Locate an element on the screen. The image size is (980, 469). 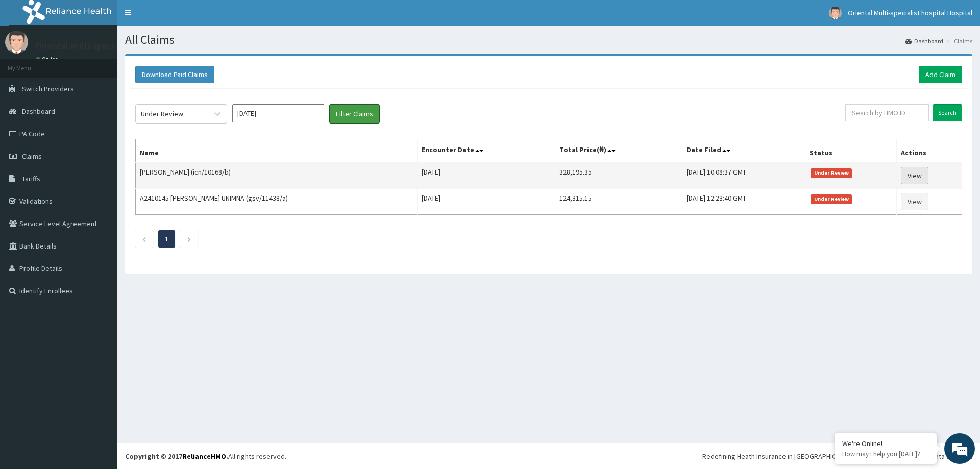
input: Select Month and Year is located at coordinates (278, 113).